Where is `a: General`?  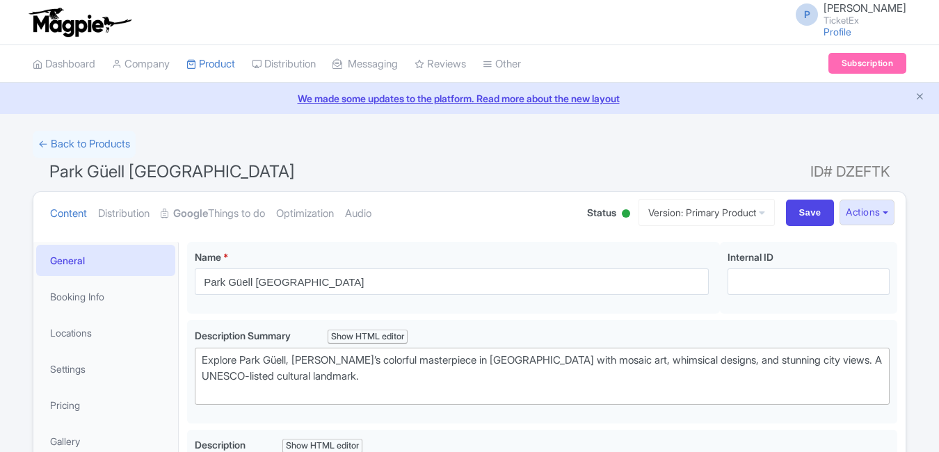 a: General is located at coordinates (106, 260).